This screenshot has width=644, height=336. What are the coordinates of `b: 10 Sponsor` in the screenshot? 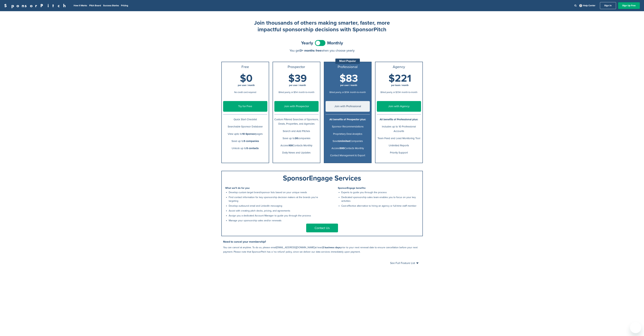 It's located at (249, 134).